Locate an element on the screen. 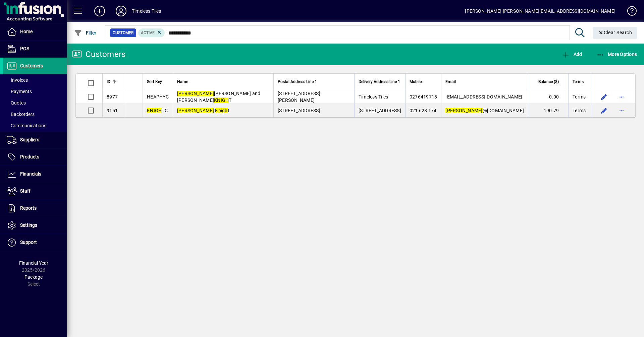 The height and width of the screenshot is (337, 644). a: Reports is located at coordinates (35, 208).